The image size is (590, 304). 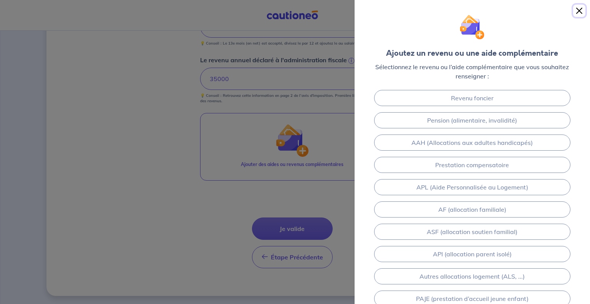 I want to click on button: Close, so click(x=579, y=11).